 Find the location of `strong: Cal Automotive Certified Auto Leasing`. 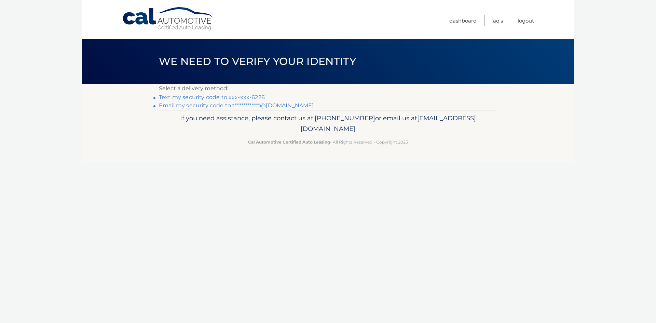

strong: Cal Automotive Certified Auto Leasing is located at coordinates (289, 142).